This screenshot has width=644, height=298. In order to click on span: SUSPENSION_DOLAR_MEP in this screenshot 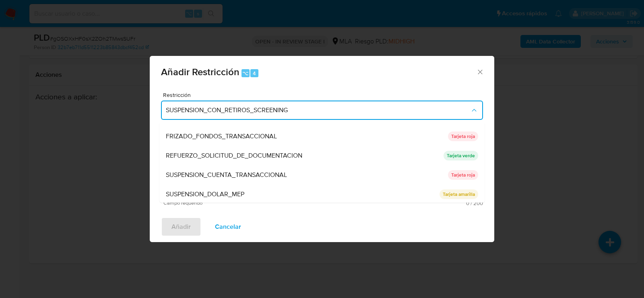, I will do `click(205, 194)`.